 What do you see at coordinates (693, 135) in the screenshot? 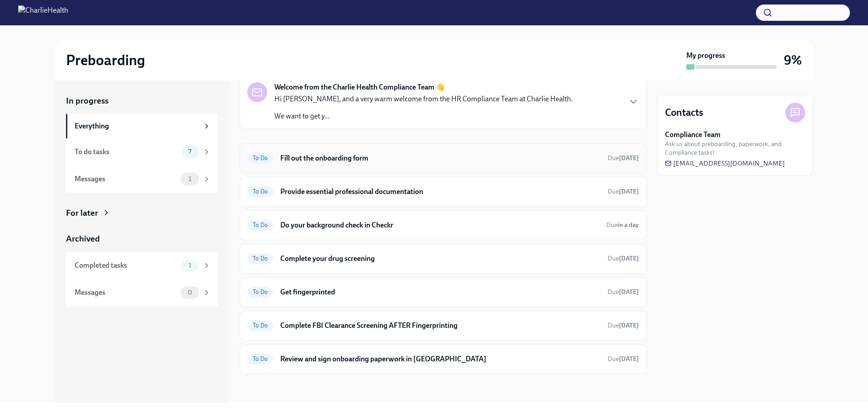
I see `strong: Compliance Team` at bounding box center [693, 135].